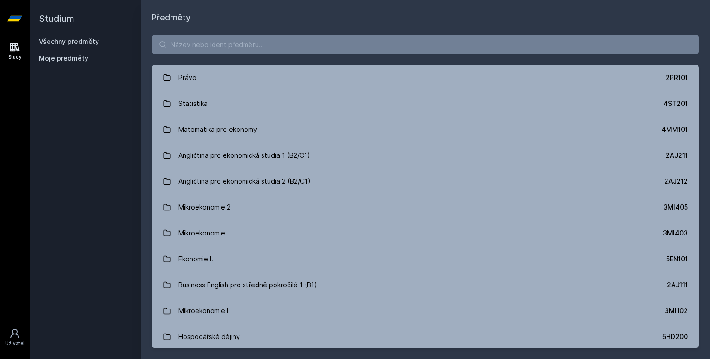  What do you see at coordinates (677, 155) in the screenshot?
I see `div: 2AJ211` at bounding box center [677, 155].